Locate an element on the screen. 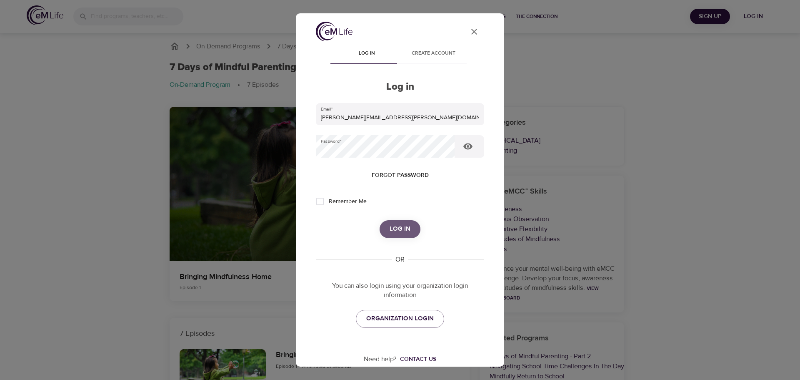 The height and width of the screenshot is (380, 800). span: Create account is located at coordinates (433, 53).